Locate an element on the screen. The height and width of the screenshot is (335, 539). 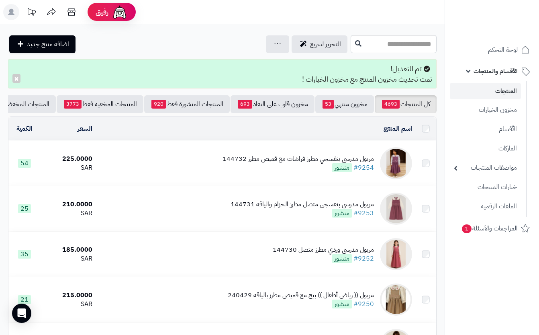
span: رفيق is located at coordinates (102, 12).